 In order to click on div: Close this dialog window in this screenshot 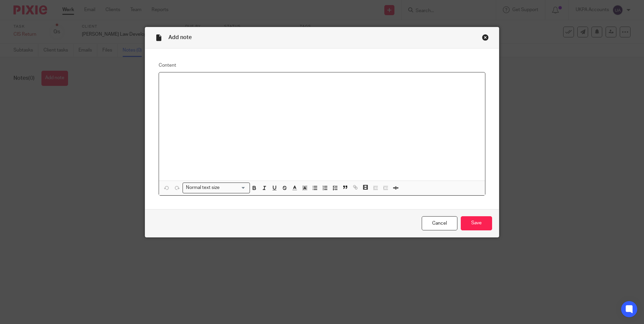, I will do `click(485, 38)`.